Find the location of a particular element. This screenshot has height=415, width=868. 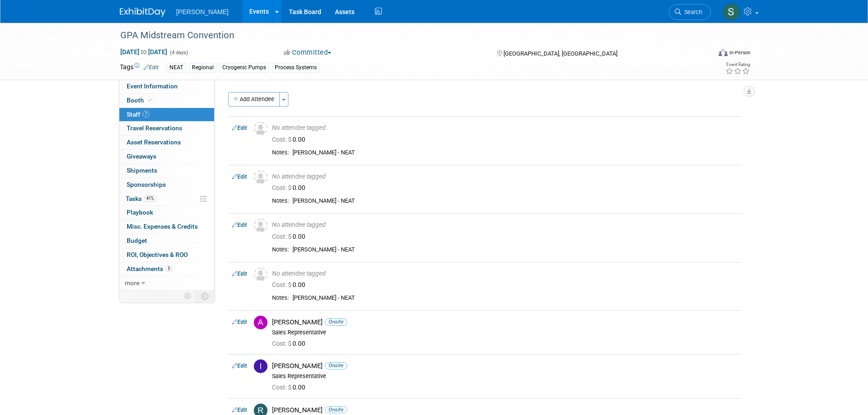

button: Add Attendee is located at coordinates (254, 99).